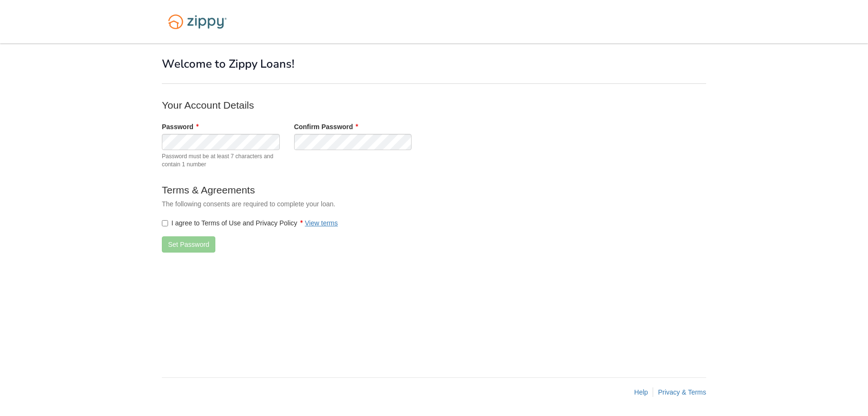 Image resolution: width=868 pixels, height=416 pixels. What do you see at coordinates (682, 392) in the screenshot?
I see `a: Privacy & Terms` at bounding box center [682, 392].